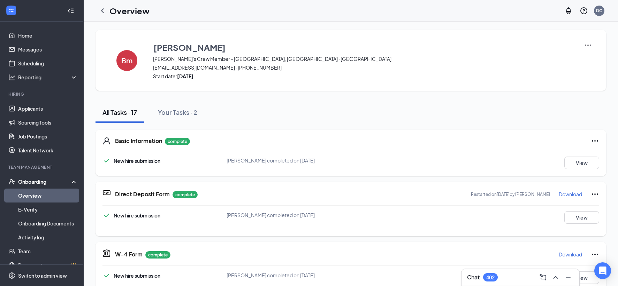 The width and height of the screenshot is (618, 286). What do you see at coordinates (48, 210) in the screenshot?
I see `a: E-Verify` at bounding box center [48, 210].